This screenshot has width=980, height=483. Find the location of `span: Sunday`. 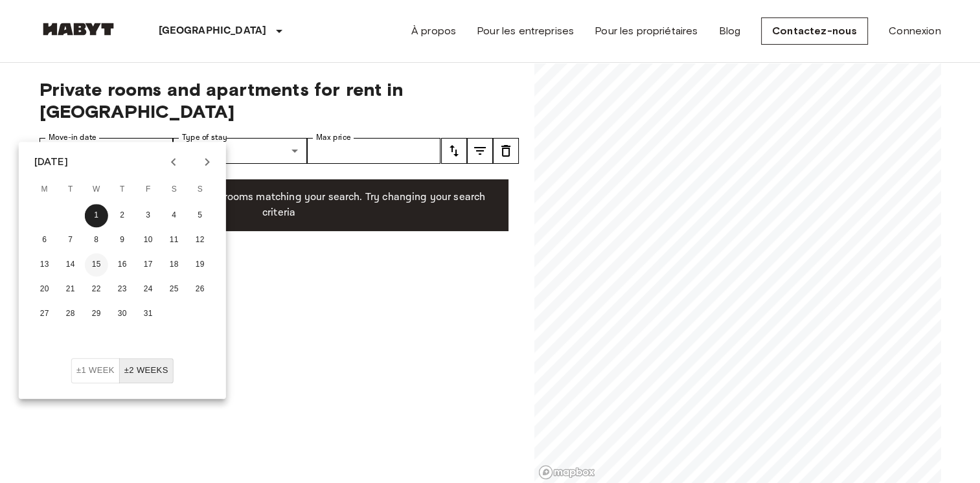

span: Sunday is located at coordinates (200, 190).